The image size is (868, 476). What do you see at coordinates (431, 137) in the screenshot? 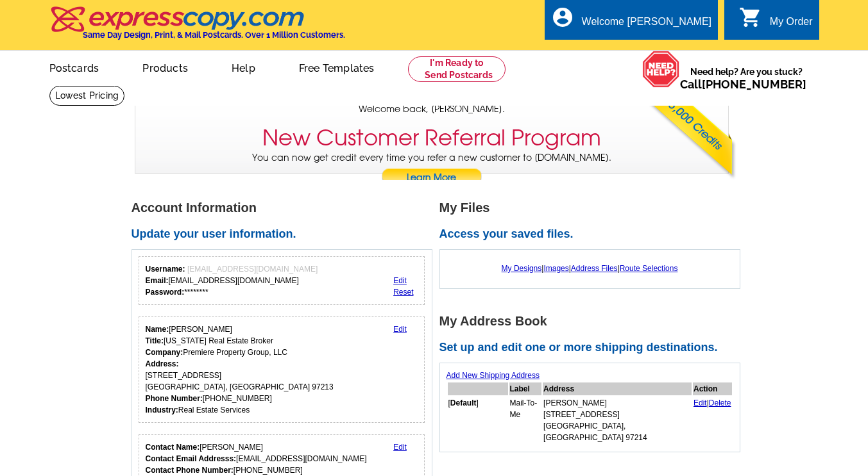
I see `h3: New Customer Referral Program` at bounding box center [431, 137].